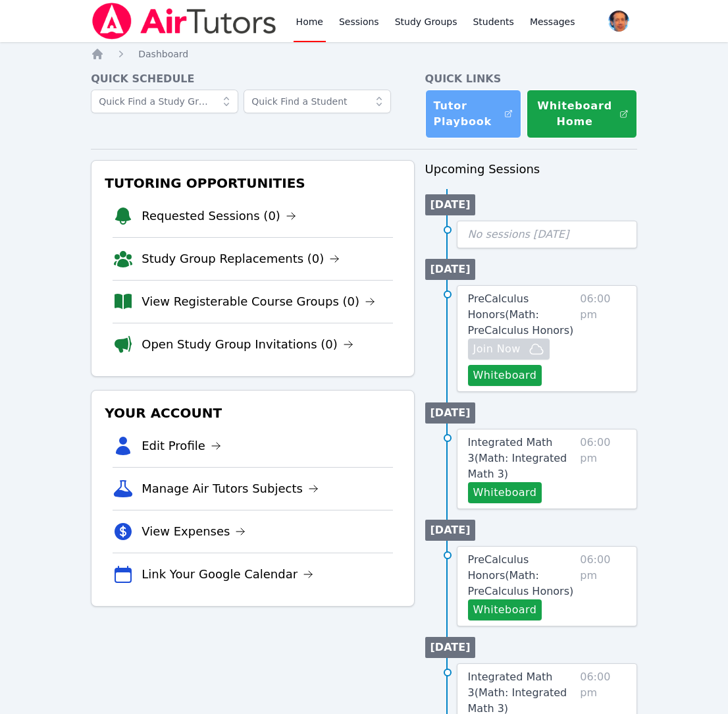  Describe the element at coordinates (252, 183) in the screenshot. I see `h3: Tutoring Opportunities` at that location.